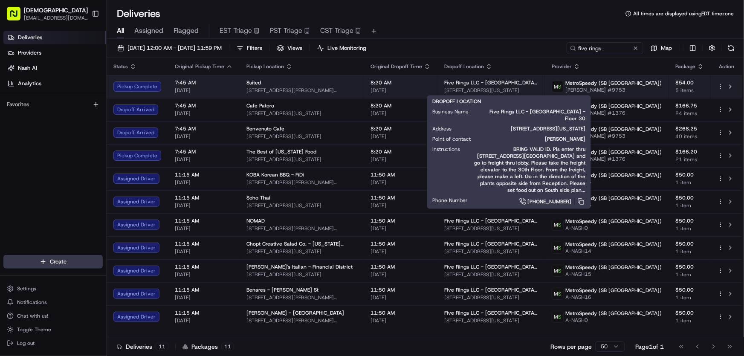  I want to click on span: Create, so click(58, 262).